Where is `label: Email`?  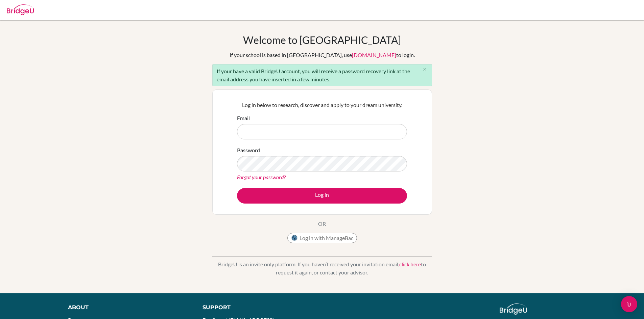
label: Email is located at coordinates (243, 118).